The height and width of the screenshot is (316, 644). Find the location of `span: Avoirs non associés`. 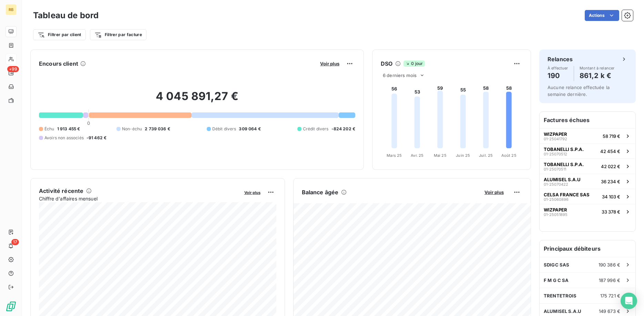

span: Avoirs non associés is located at coordinates (64, 138).